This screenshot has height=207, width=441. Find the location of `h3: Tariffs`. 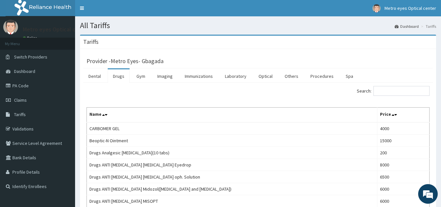

h3: Tariffs is located at coordinates (91, 42).